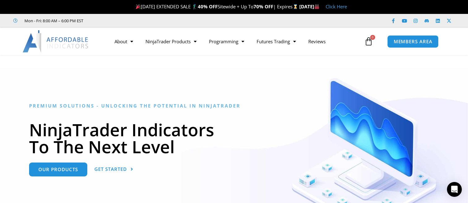  I want to click on a: Futures Trading, so click(276, 41).